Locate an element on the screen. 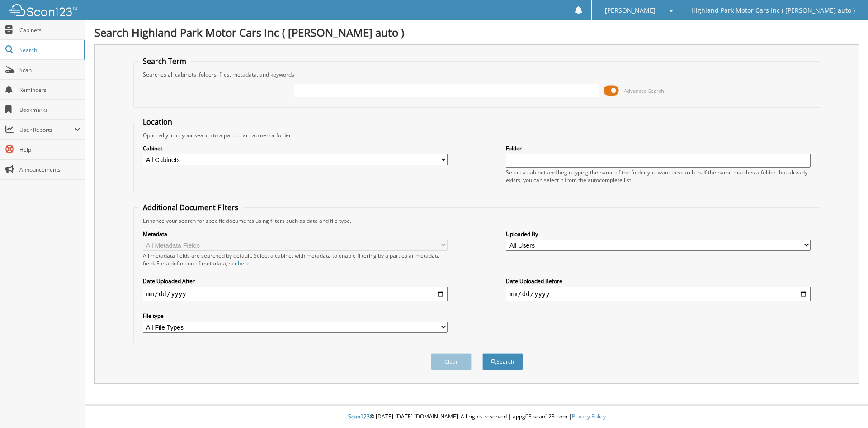  span: Cabinets is located at coordinates (50, 30).